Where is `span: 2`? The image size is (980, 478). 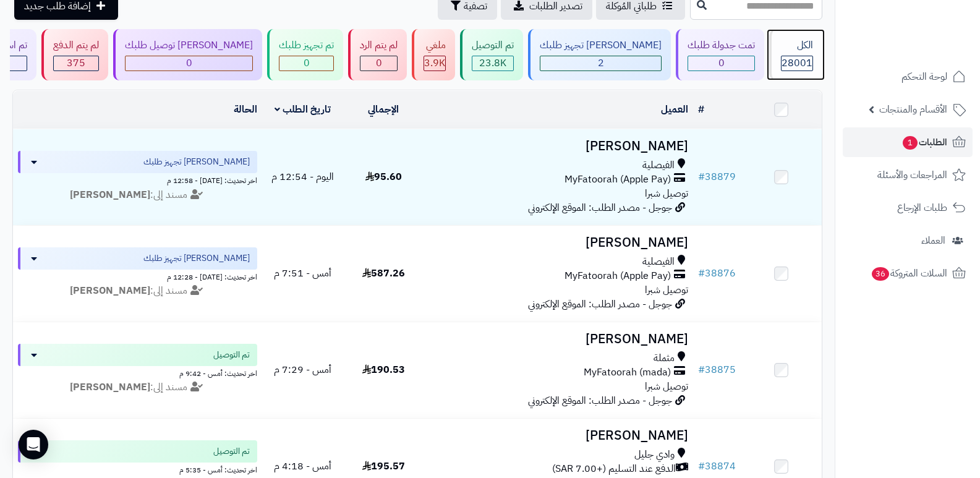
span: 2 is located at coordinates (601, 63).